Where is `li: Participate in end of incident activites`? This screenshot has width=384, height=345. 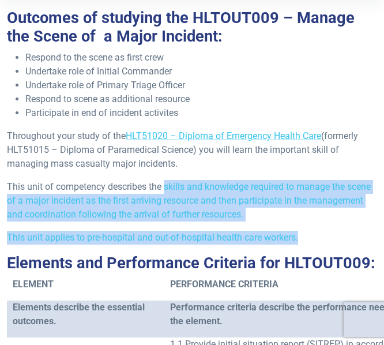 li: Participate in end of incident activites is located at coordinates (201, 113).